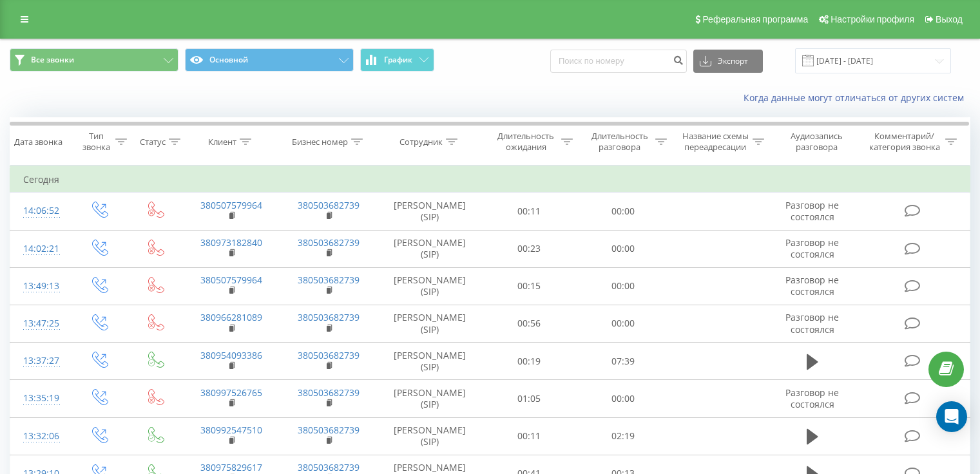 The height and width of the screenshot is (474, 980). Describe the element at coordinates (623, 436) in the screenshot. I see `td: 02:19` at that location.